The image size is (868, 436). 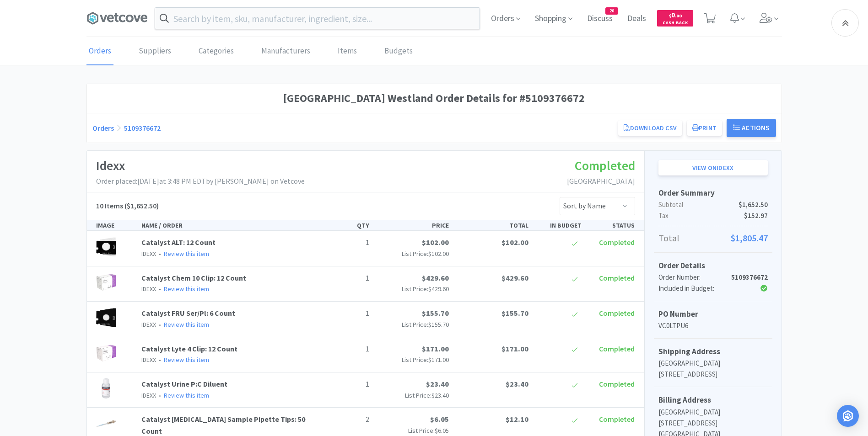 What do you see at coordinates (637, 19) in the screenshot?
I see `a: Deals` at bounding box center [637, 19].